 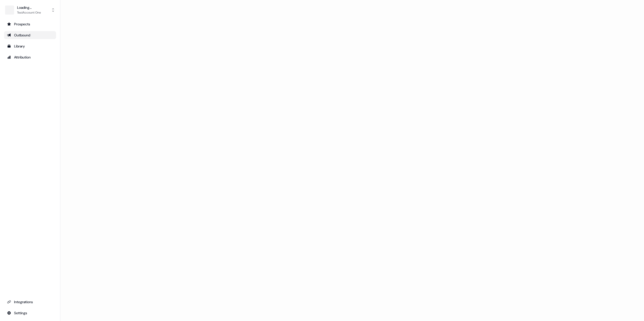 I want to click on div: Prospects, so click(x=30, y=24).